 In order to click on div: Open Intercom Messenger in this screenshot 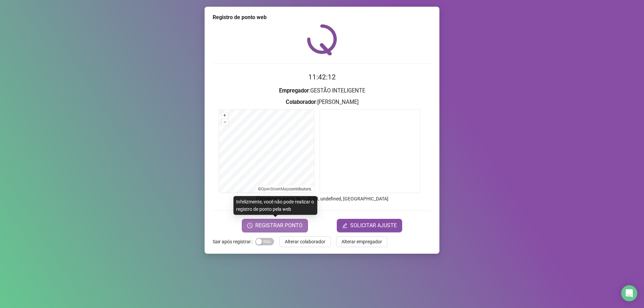, I will do `click(629, 293)`.